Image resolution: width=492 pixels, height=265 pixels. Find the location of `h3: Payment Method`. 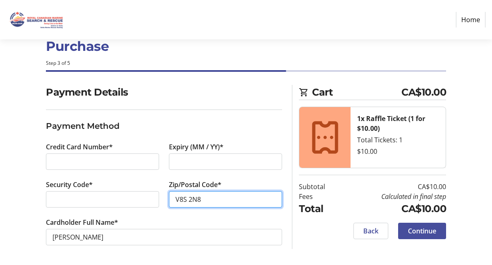

h3: Payment Method is located at coordinates (164, 126).